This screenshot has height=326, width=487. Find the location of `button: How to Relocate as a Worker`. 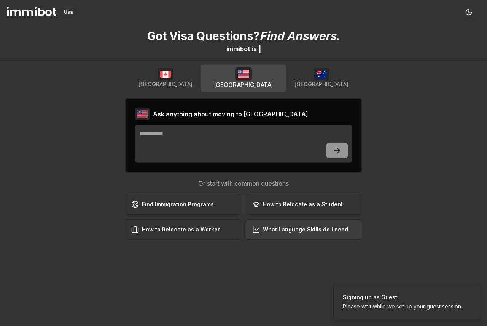

button: How to Relocate as a Worker is located at coordinates (183, 229).